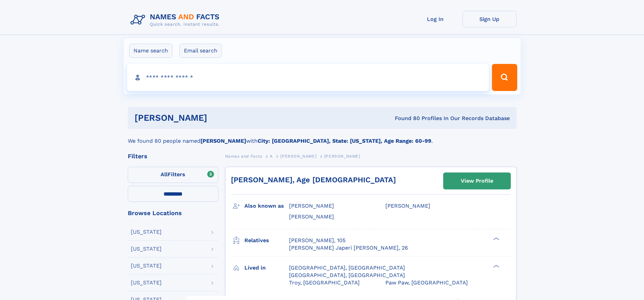  I want to click on h3: Also known as, so click(267, 206).